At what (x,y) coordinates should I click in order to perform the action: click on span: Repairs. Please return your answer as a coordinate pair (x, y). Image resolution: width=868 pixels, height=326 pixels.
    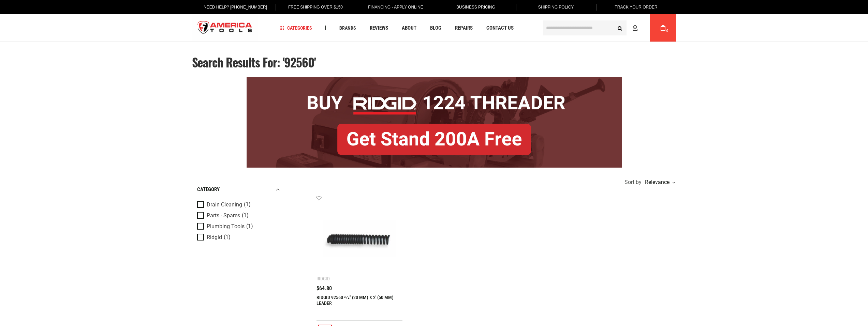
    Looking at the image, I should click on (464, 28).